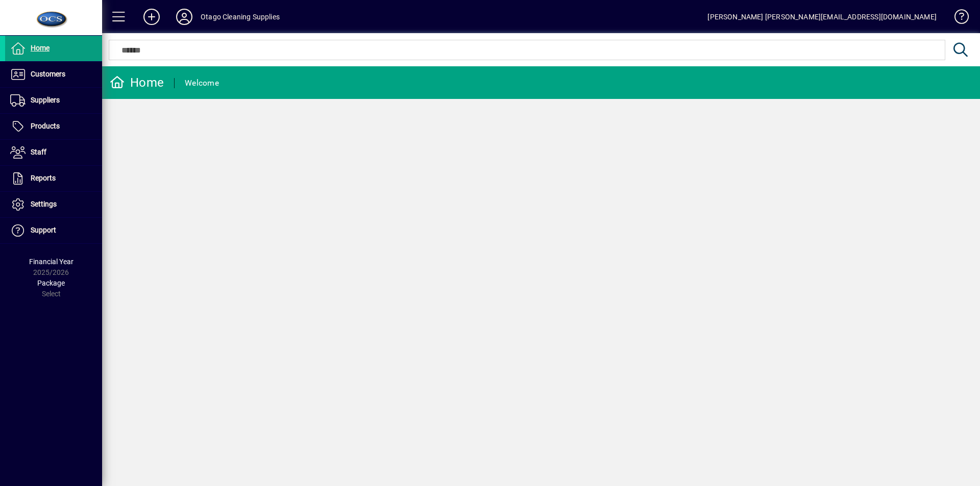 The height and width of the screenshot is (486, 980). Describe the element at coordinates (184, 17) in the screenshot. I see `button: Profile` at that location.